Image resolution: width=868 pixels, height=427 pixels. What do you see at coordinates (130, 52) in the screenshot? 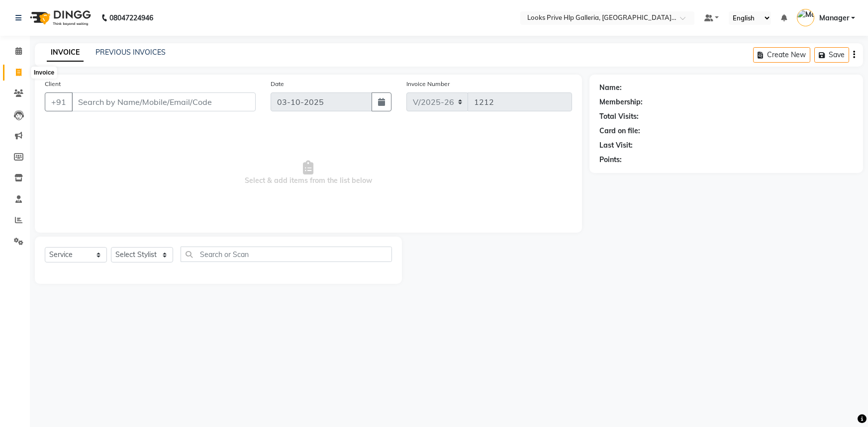
I see `a: PREVIOUS INVOICES` at bounding box center [130, 52].